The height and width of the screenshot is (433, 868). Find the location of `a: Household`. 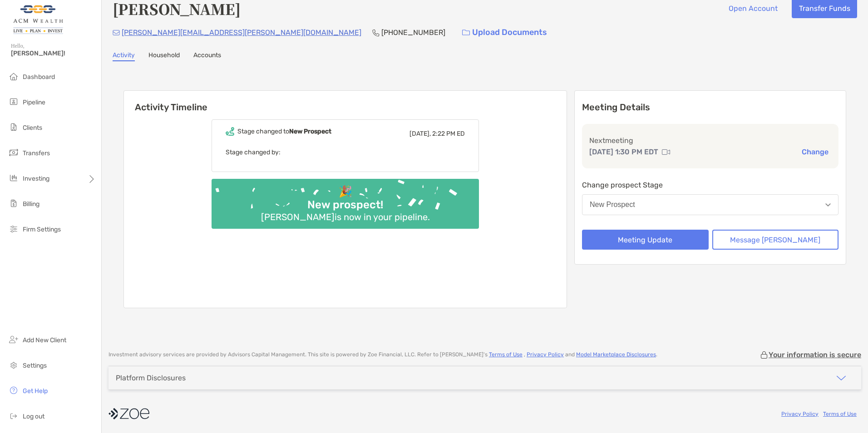

a: Household is located at coordinates (164, 56).